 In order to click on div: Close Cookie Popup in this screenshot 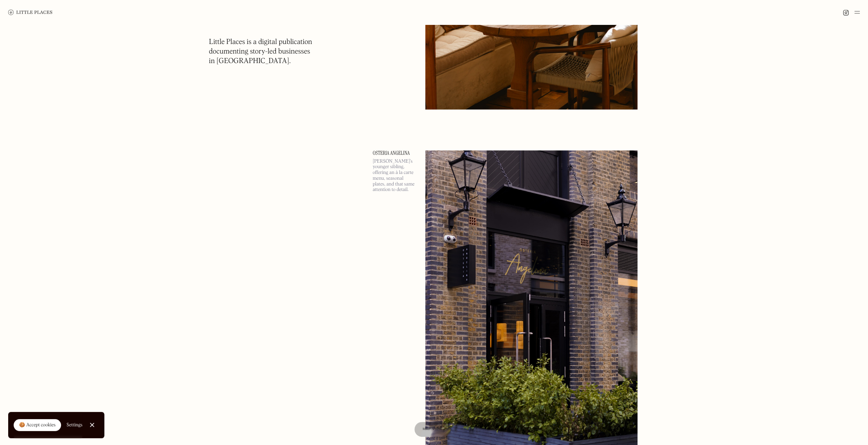, I will do `click(92, 425)`.